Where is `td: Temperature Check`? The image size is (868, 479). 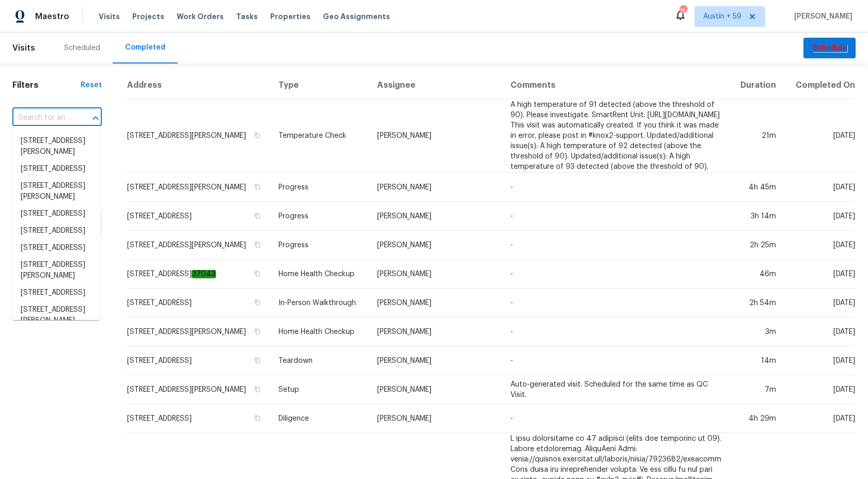
td: Temperature Check is located at coordinates (319, 136).